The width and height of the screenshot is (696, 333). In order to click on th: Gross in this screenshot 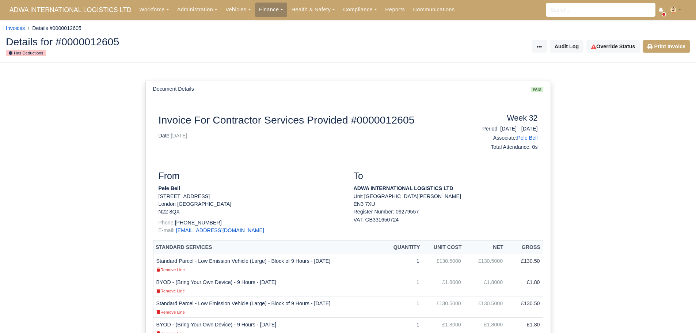, I will do `click(524, 247)`.